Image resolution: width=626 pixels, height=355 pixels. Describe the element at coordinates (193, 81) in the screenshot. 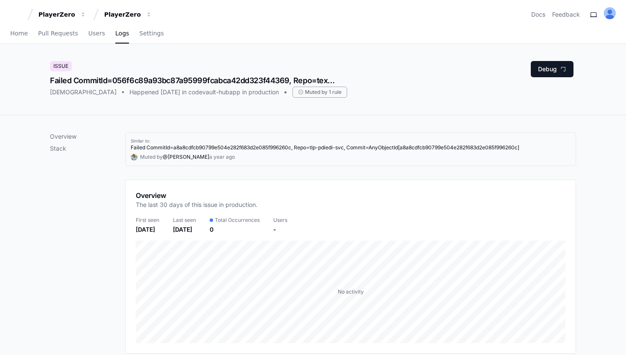

I see `div: Failed CommitId=056f6c89a93bc87a95999fcabca42dd323f44369, Repo=texttospeechservice, Error=Missing...` at that location.